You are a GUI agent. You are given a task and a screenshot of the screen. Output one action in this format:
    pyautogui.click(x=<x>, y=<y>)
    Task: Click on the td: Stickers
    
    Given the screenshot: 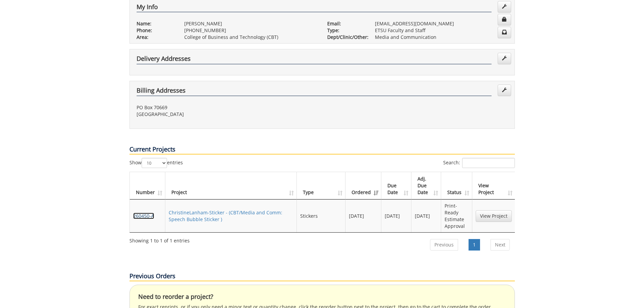 What is the action you would take?
    pyautogui.click(x=321, y=216)
    